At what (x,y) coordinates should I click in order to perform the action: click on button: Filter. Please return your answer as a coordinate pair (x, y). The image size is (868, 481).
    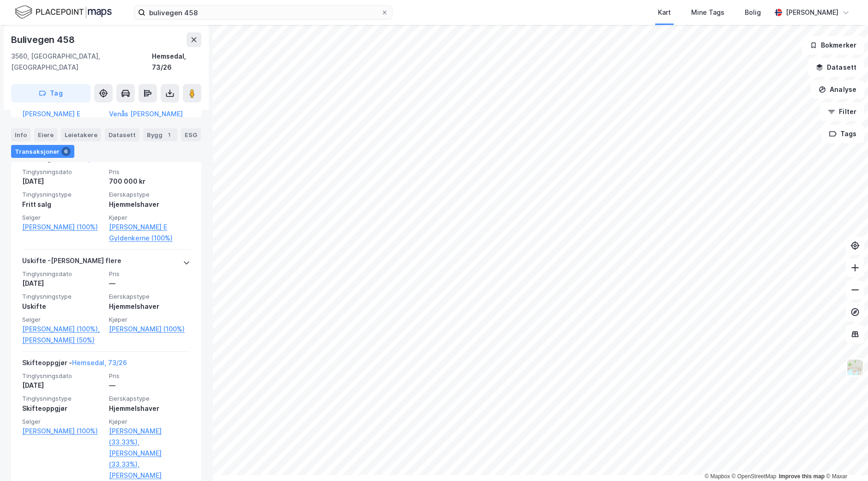
    Looking at the image, I should click on (842, 112).